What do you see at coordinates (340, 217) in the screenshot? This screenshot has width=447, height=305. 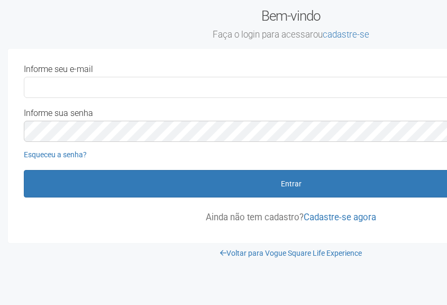 I see `a: Cadastre-se agora` at bounding box center [340, 217].